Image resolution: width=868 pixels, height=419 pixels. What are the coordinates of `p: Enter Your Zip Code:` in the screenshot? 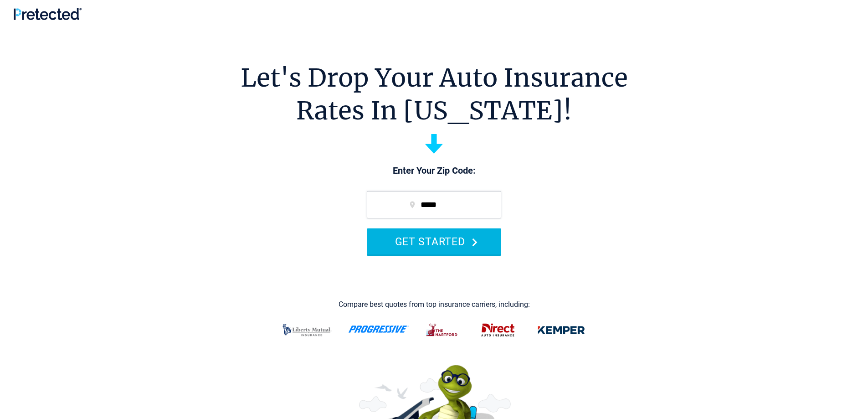 It's located at (434, 171).